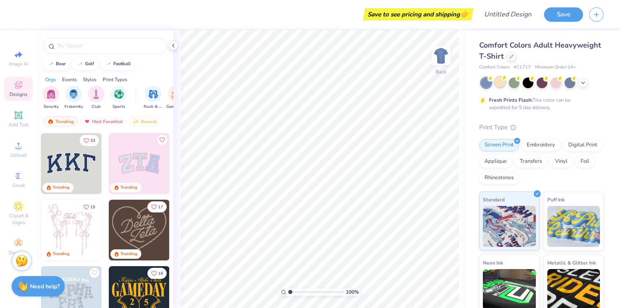  What do you see at coordinates (153, 107) in the screenshot?
I see `span: Rush & Bid` at bounding box center [153, 107].